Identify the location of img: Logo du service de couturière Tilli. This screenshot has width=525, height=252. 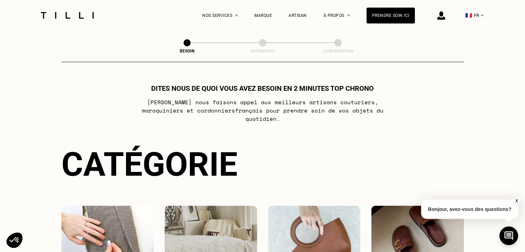
(67, 15).